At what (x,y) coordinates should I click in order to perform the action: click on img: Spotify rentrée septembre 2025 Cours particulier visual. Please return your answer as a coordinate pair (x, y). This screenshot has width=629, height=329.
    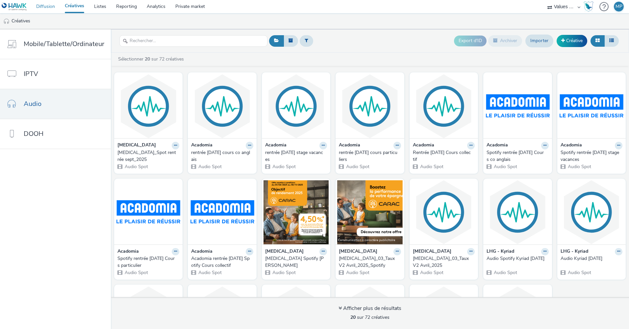
    Looking at the image, I should click on (148, 212).